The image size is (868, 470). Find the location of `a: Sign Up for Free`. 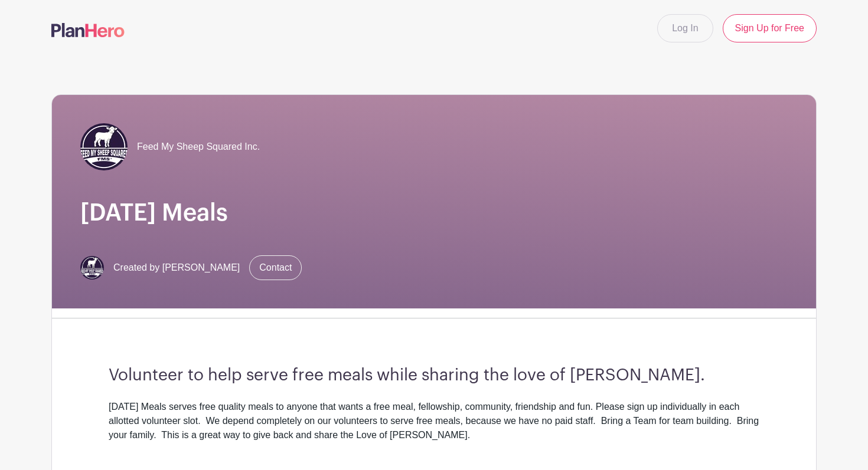

a: Sign Up for Free is located at coordinates (769, 29).